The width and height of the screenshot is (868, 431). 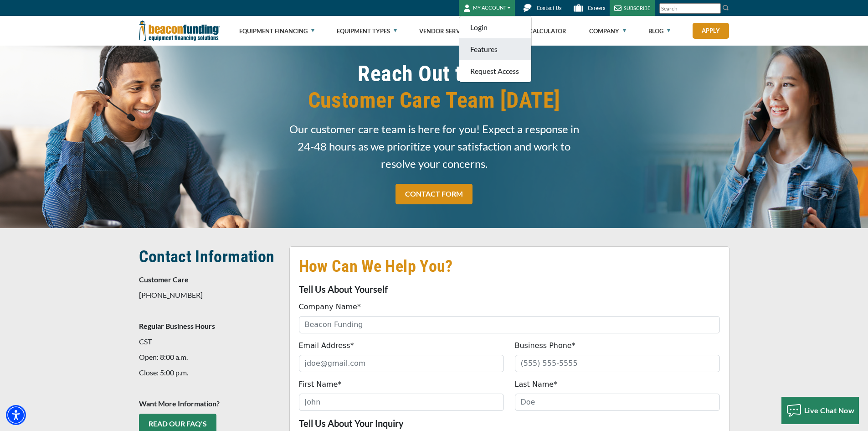 What do you see at coordinates (434, 87) in the screenshot?
I see `h1: Reach Out to Our` at bounding box center [434, 87].